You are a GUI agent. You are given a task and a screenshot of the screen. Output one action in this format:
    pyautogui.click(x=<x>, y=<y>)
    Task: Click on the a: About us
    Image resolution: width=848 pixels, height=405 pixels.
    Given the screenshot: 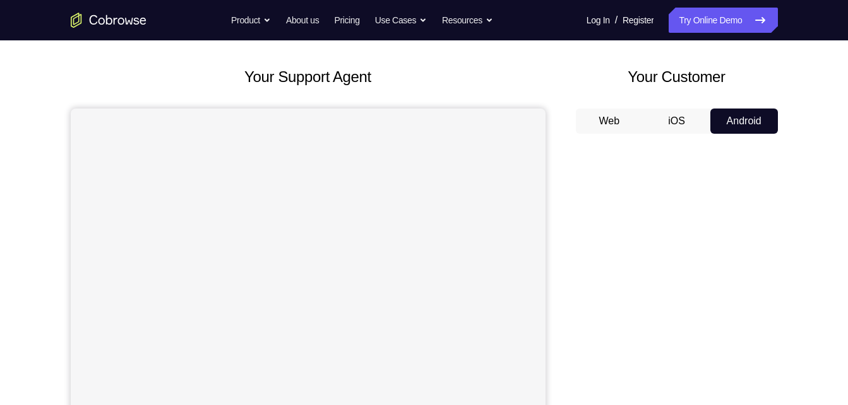 What is the action you would take?
    pyautogui.click(x=302, y=20)
    